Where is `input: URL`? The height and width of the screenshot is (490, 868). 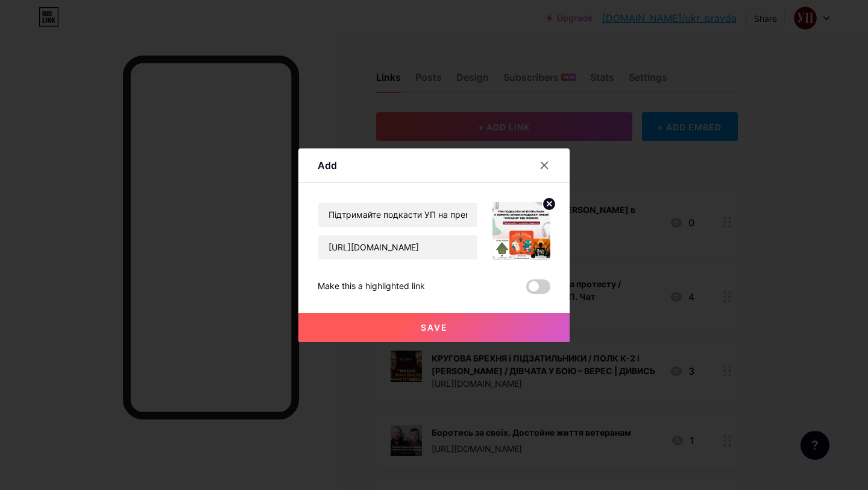 input: URL is located at coordinates (398, 248).